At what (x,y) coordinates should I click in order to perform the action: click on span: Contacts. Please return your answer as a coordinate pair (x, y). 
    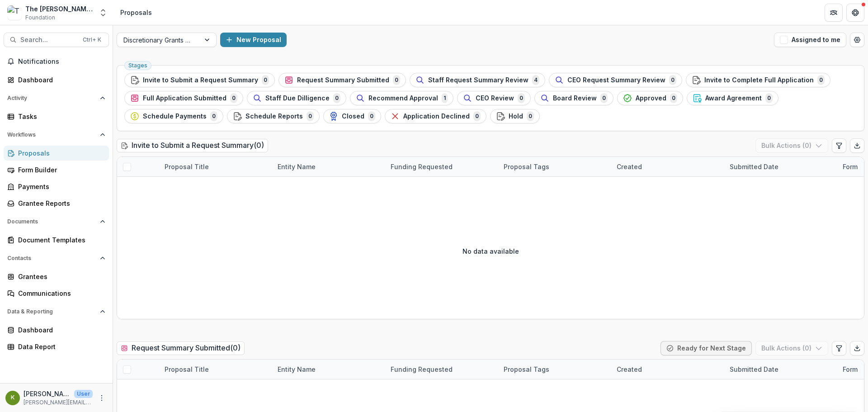
    Looking at the image, I should click on (51, 258).